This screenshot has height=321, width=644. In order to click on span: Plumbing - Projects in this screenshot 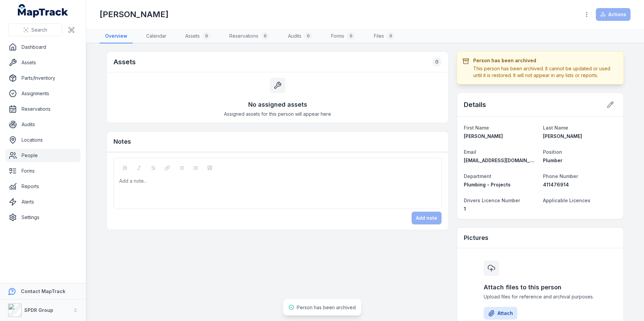, I will do `click(487, 184)`.